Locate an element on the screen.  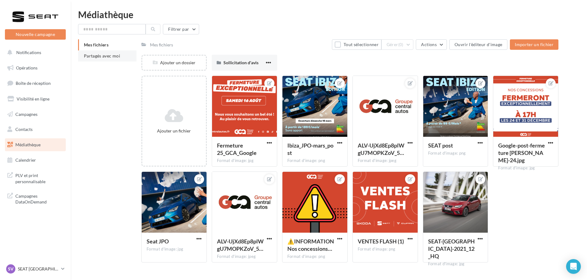
a: Opérations is located at coordinates (35, 68).